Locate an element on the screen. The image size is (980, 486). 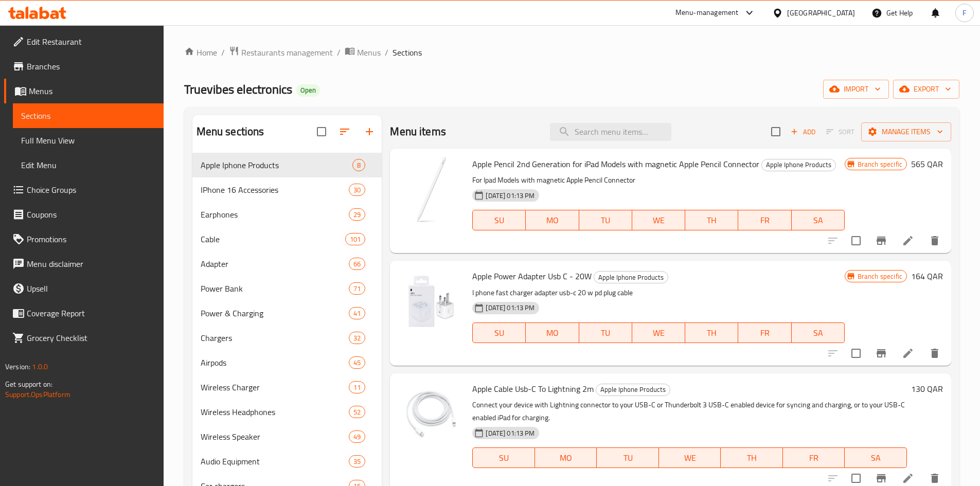
span: Open is located at coordinates (308, 90).